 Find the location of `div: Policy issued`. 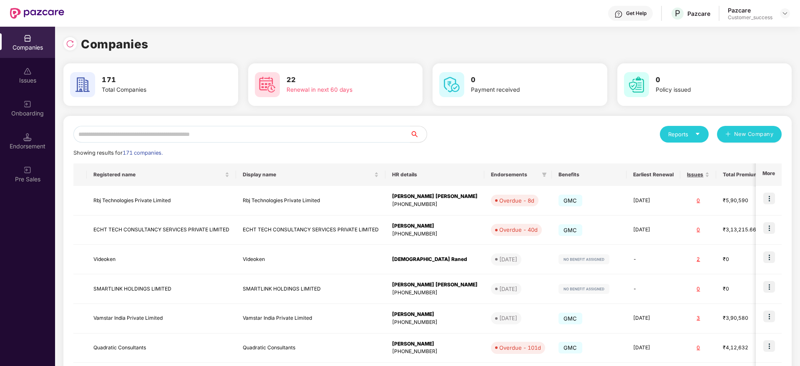

div: Policy issued is located at coordinates (708, 90).